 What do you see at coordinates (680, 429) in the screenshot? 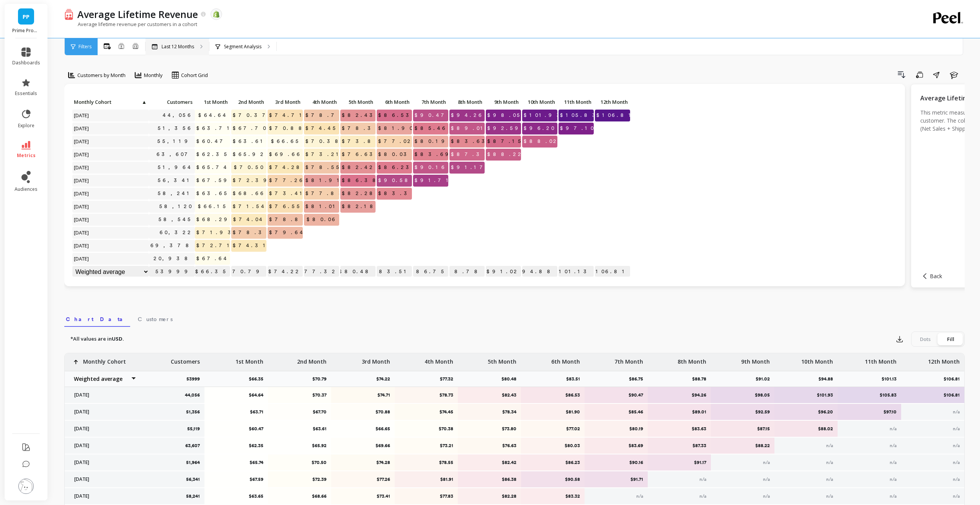
I see `p: $83.63` at bounding box center [680, 429].